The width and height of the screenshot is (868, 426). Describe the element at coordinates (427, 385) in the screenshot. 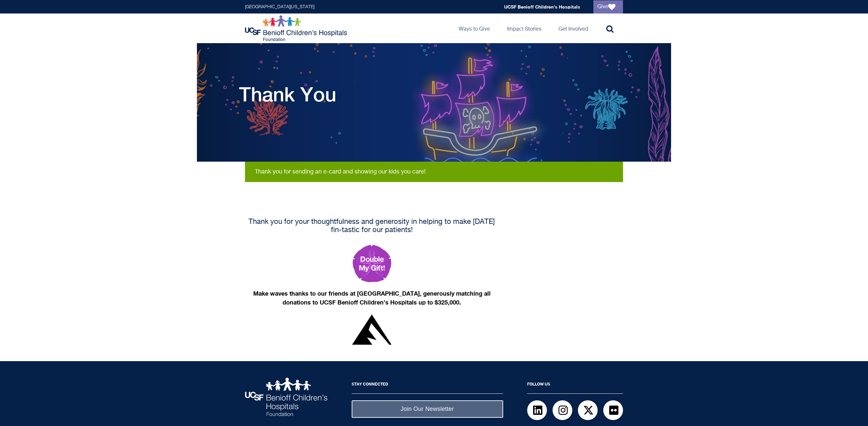

I see `h2: Stay Connected` at that location.